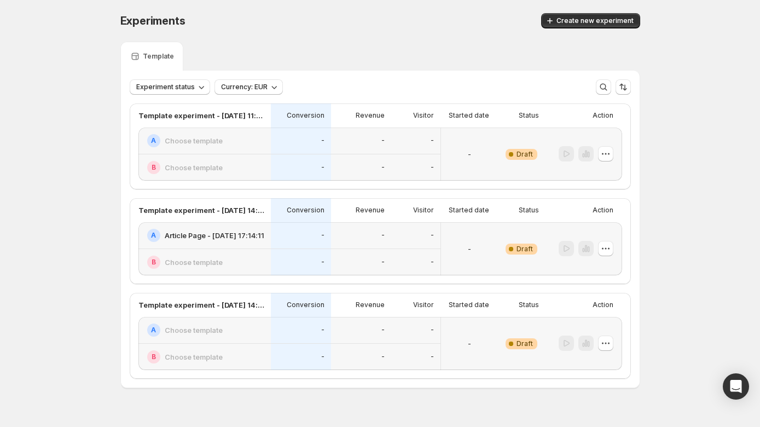  What do you see at coordinates (244, 87) in the screenshot?
I see `span: Currency: EUR` at bounding box center [244, 87].